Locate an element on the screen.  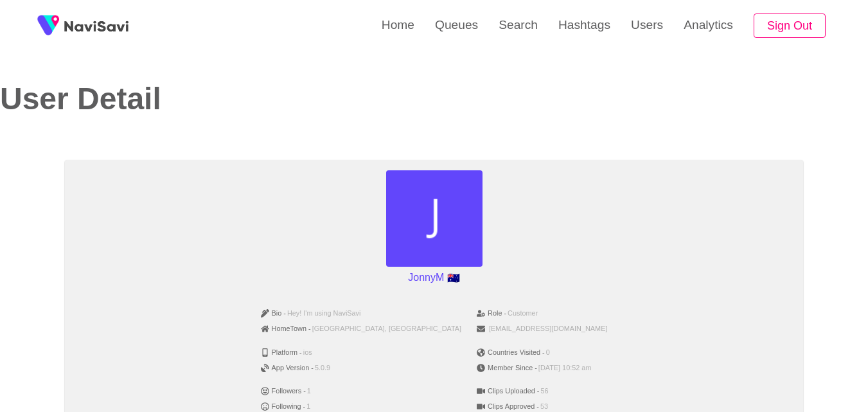
span: Hey! I'm using NaviSavi is located at coordinates (324, 313).